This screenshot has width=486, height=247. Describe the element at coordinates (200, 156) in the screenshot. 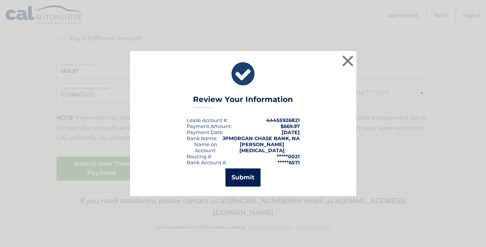

I see `div: Routing #:` at that location.